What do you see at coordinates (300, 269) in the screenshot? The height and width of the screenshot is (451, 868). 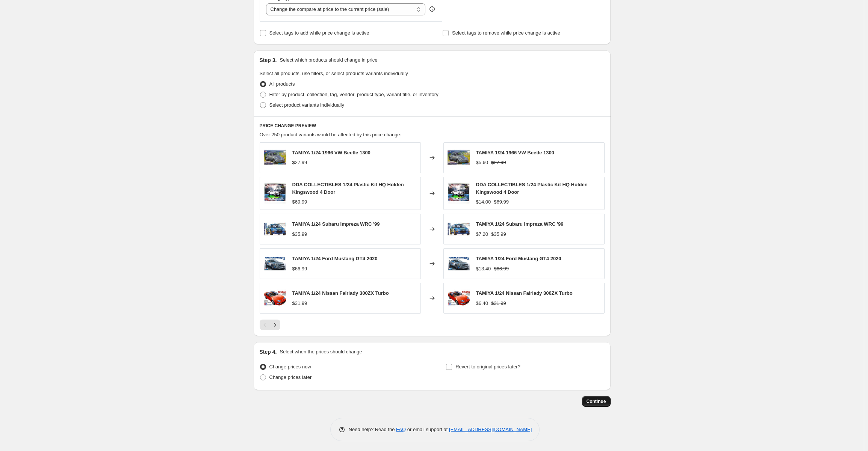 I see `div: $66.99` at bounding box center [300, 269].